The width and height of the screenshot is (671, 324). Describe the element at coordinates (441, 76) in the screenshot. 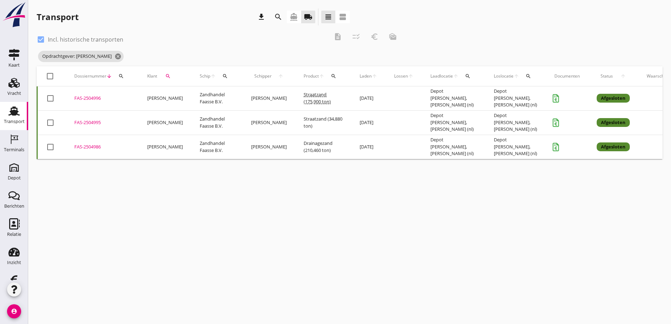

I see `span: Laadlocatie` at that location.